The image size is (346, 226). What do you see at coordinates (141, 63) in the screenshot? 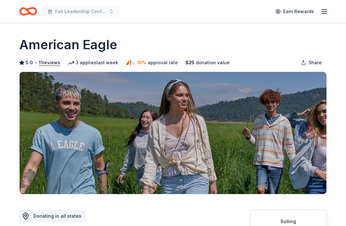
I see `span: 10%` at bounding box center [141, 63].